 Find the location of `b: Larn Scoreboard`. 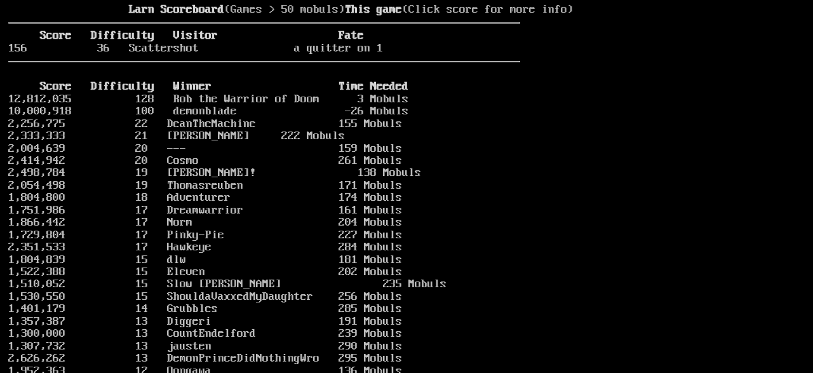

b: Larn Scoreboard is located at coordinates (176, 10).